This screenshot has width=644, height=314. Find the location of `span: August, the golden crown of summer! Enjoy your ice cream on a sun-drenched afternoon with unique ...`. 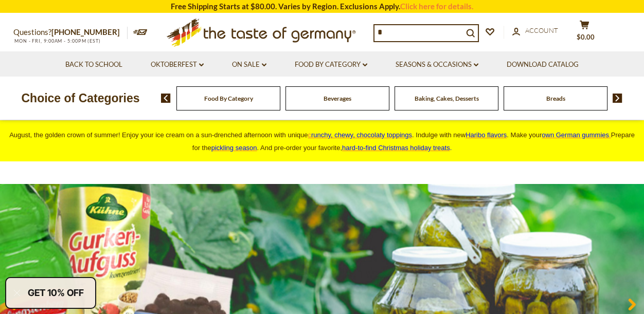

span: August, the golden crown of summer! Enjoy your ice cream on a sun-drenched afternoon with unique ... is located at coordinates (322, 142).